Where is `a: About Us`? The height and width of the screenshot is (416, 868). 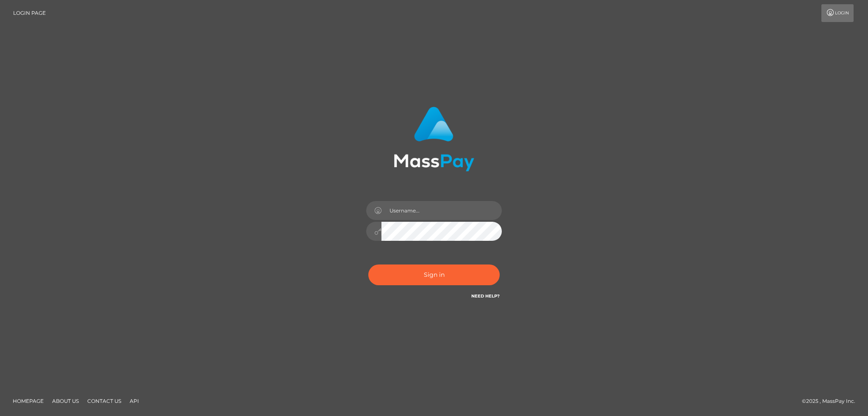 a: About Us is located at coordinates (65, 401).